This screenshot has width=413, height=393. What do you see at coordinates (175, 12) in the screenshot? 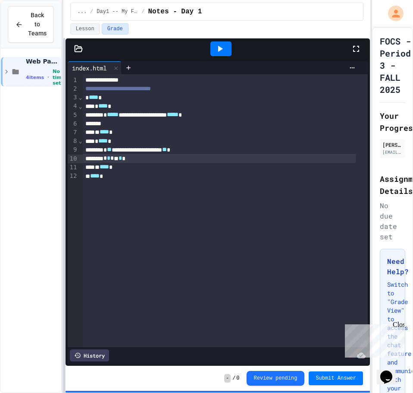
I see `span: Notes - Day 1` at bounding box center [175, 12].